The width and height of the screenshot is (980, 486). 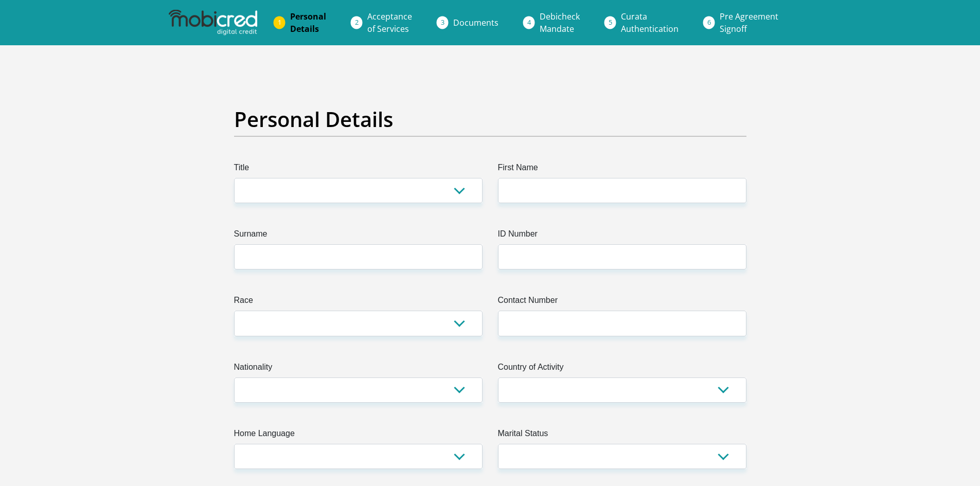 What do you see at coordinates (621, 323) in the screenshot?
I see `input: Contact Number` at bounding box center [621, 323].